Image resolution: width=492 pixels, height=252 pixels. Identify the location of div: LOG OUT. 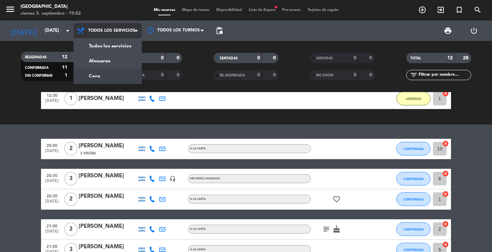
(474, 31).